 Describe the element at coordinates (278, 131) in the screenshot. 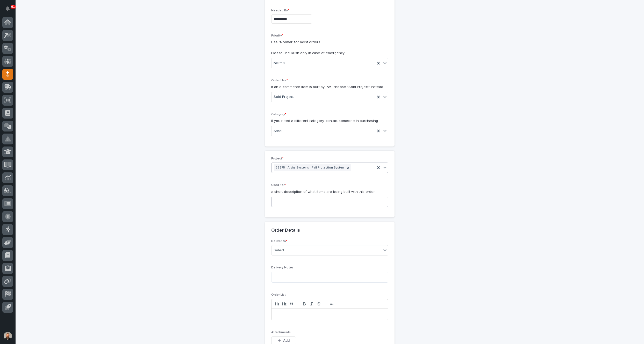

I see `span: Steel` at that location.